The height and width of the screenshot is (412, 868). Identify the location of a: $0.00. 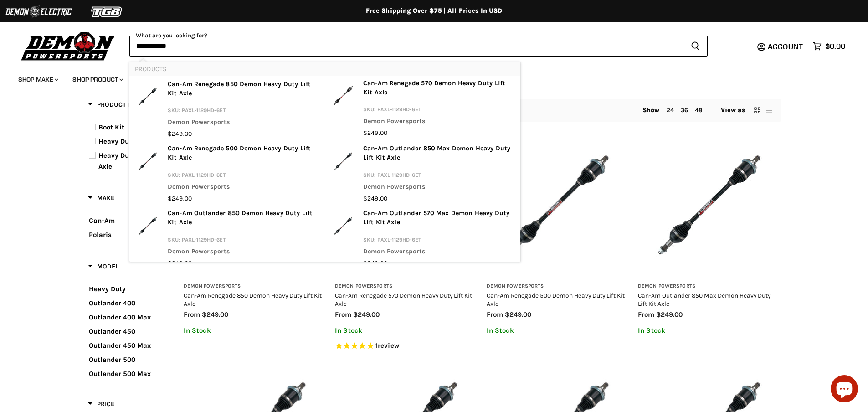
(829, 46).